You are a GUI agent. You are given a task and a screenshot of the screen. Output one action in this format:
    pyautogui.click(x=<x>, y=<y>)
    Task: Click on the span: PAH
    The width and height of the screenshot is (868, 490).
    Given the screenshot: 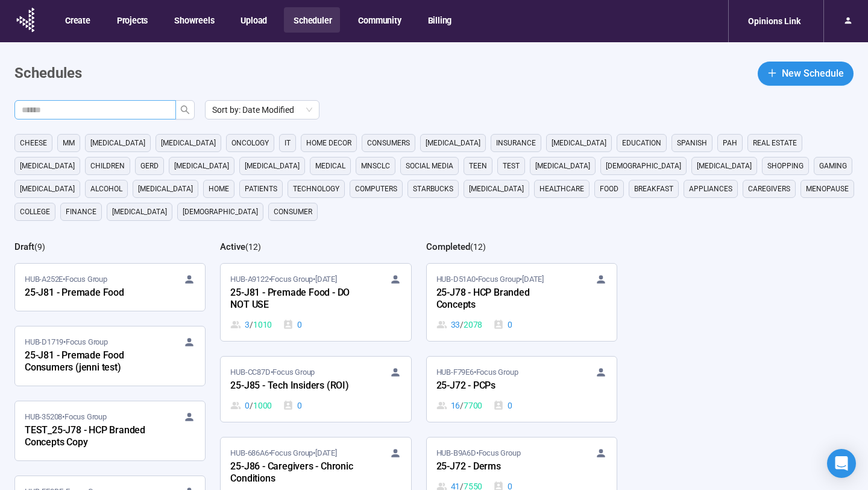 What is the action you would take?
    pyautogui.click(x=730, y=143)
    